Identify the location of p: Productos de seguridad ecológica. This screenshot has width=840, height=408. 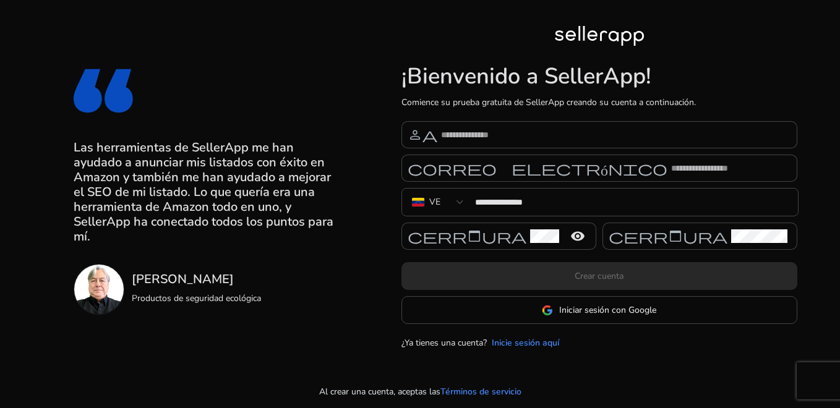
(196, 298).